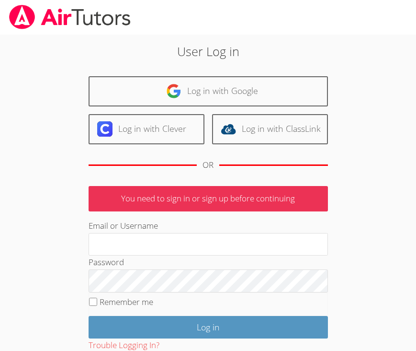 The height and width of the screenshot is (351, 416). What do you see at coordinates (229, 129) in the screenshot?
I see `img: classlink-logo-d6bb404cc1216ec64c9a2012d9dc4662098be43eaf13dc465df04b49fa7ab582.svg` at bounding box center [229, 129].